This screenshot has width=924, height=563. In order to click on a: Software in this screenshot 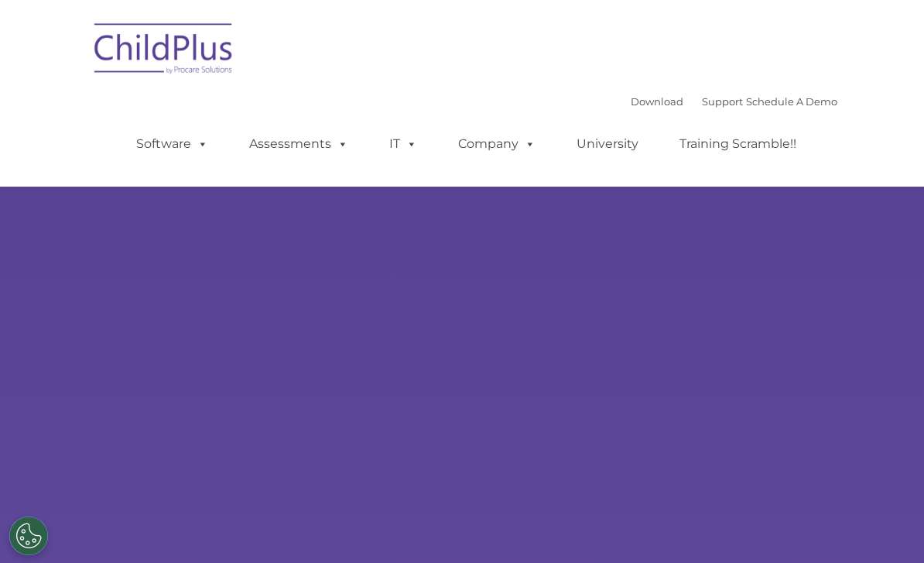, I will do `click(172, 144)`.